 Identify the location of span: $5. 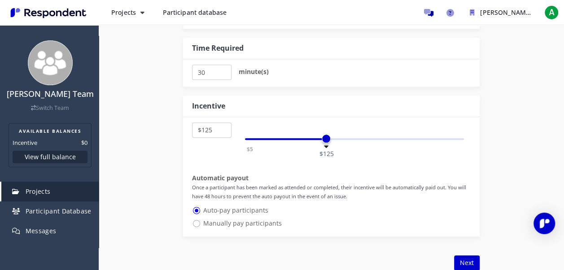
(249, 149).